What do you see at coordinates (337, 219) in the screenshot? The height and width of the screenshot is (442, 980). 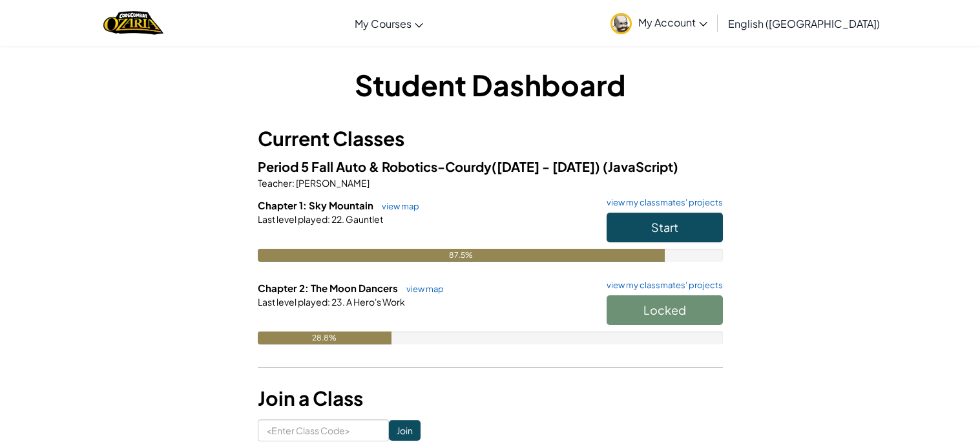 I see `span: 22.` at bounding box center [337, 219].